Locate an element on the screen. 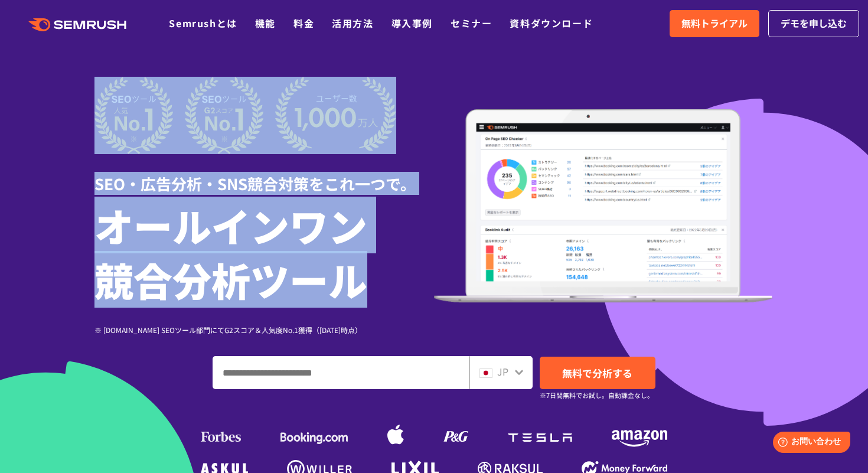 This screenshot has height=473, width=868. div: SEO・広告分析・SNS競合対策をこれ一つで。 is located at coordinates (264, 175).